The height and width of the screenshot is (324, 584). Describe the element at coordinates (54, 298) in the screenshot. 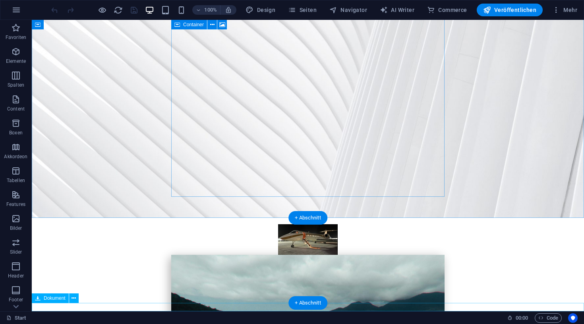

I see `span: Dokument` at that location.